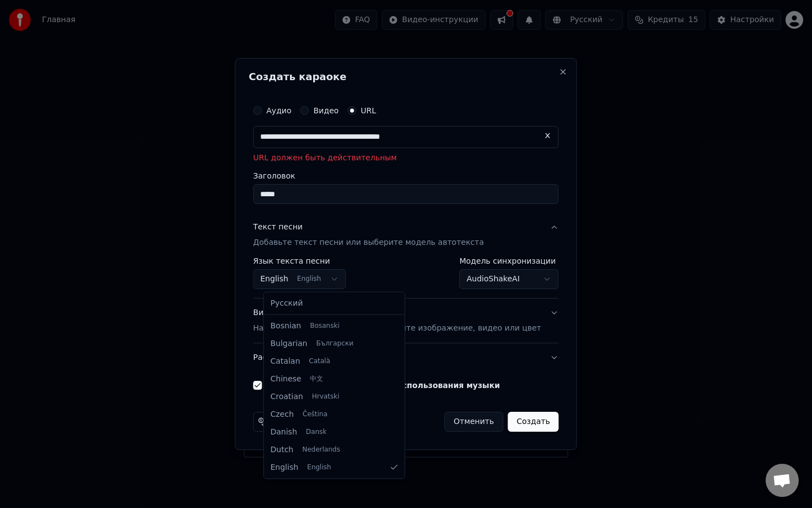 The width and height of the screenshot is (812, 508). What do you see at coordinates (287, 326) in the screenshot?
I see `span: Bosnian` at bounding box center [287, 326].